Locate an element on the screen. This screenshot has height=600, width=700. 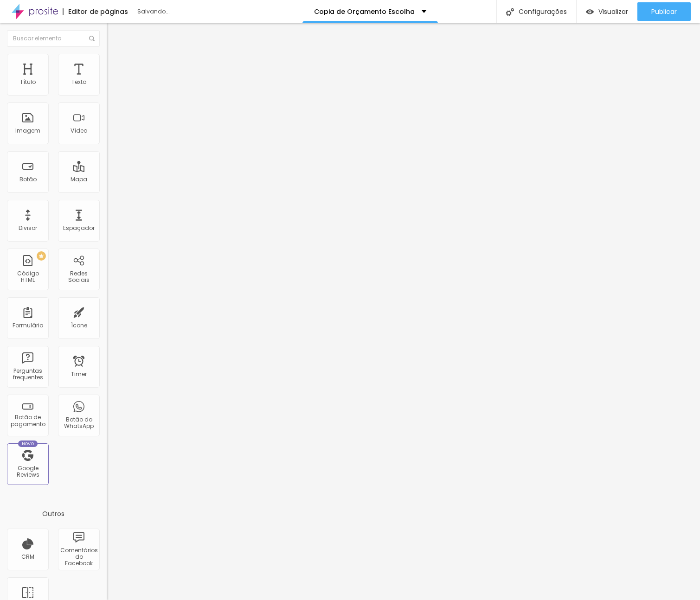
span: Publicar is located at coordinates (664, 12).